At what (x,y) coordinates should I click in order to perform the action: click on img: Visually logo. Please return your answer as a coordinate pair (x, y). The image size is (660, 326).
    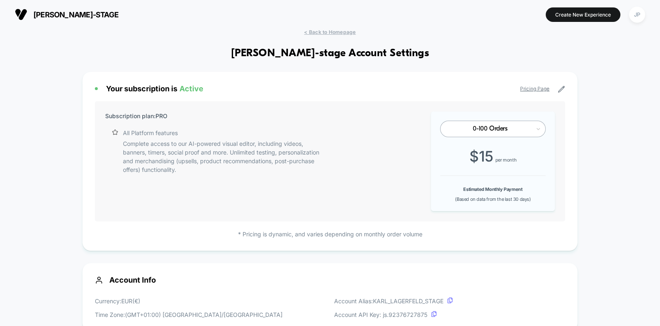
    Looking at the image, I should click on (21, 14).